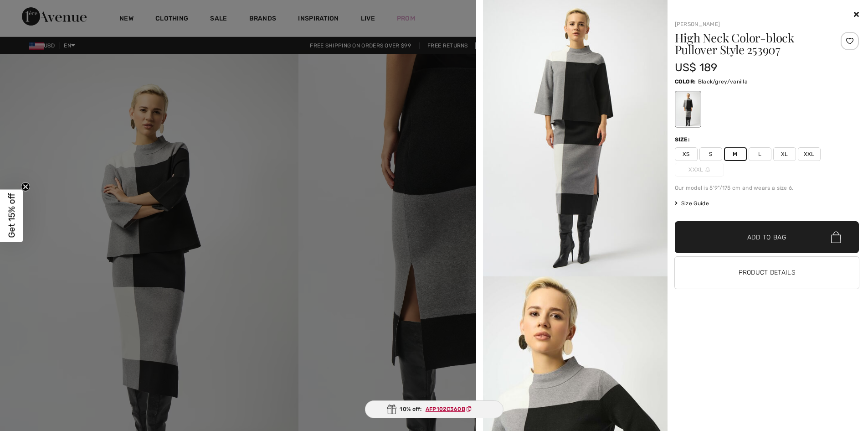 The image size is (868, 431). What do you see at coordinates (767, 237) in the screenshot?
I see `span: Add to Bag` at bounding box center [767, 237].